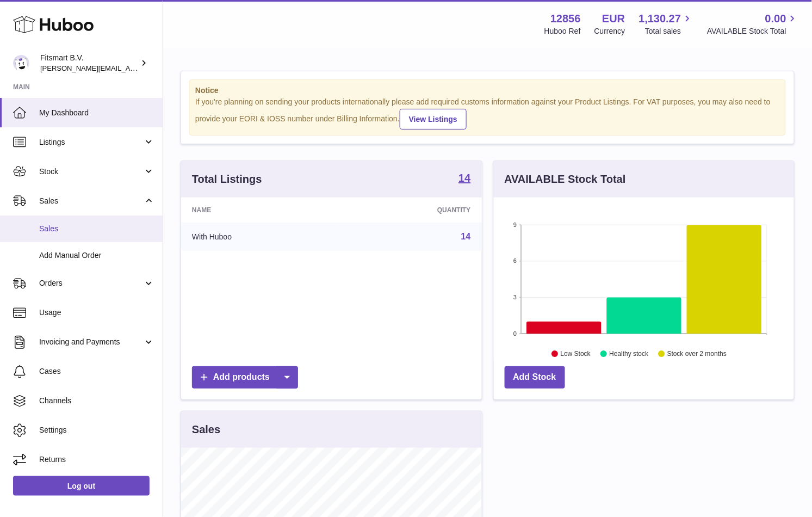  Describe the element at coordinates (464, 178) in the screenshot. I see `strong: 14` at that location.